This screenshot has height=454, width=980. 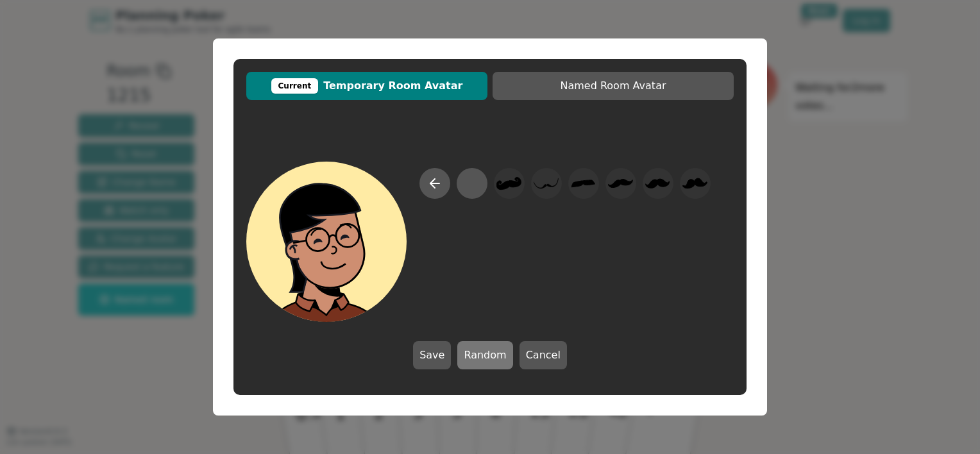 I want to click on button: Named Room Avatar, so click(x=613, y=86).